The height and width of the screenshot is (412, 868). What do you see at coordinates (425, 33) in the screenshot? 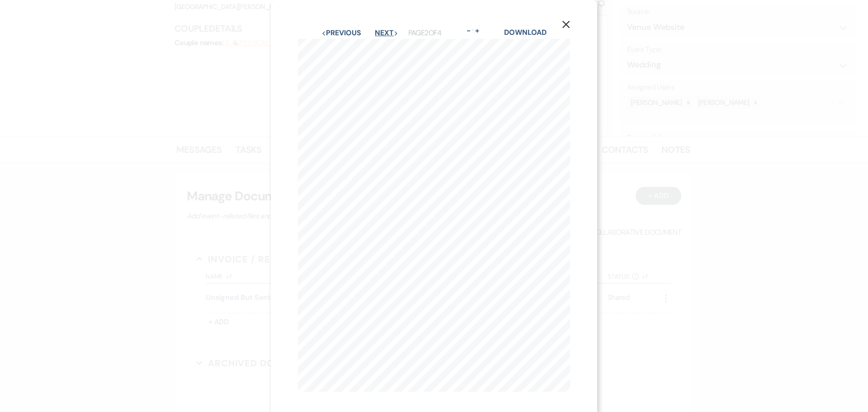
I see `p: Page 2 of 4` at bounding box center [425, 33].